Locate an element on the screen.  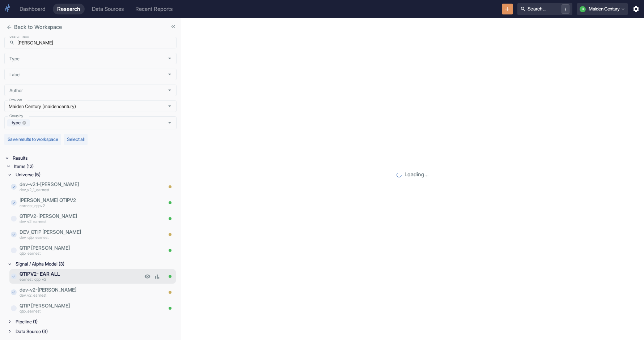
a: View Analysis is located at coordinates (157, 276).